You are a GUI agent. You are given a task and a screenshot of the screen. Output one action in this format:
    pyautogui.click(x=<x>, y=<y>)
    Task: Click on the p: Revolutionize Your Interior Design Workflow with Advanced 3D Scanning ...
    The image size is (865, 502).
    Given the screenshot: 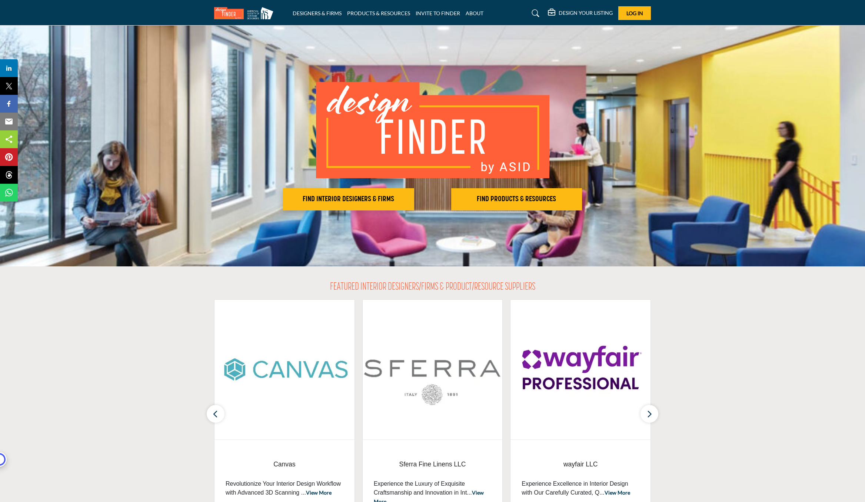 What is the action you would take?
    pyautogui.click(x=285, y=488)
    